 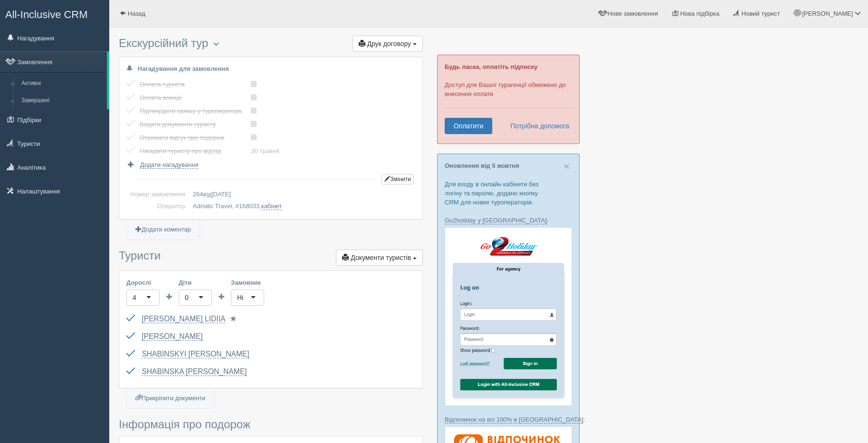 What do you see at coordinates (699, 13) in the screenshot?
I see `span: Нова підбірка` at bounding box center [699, 13].